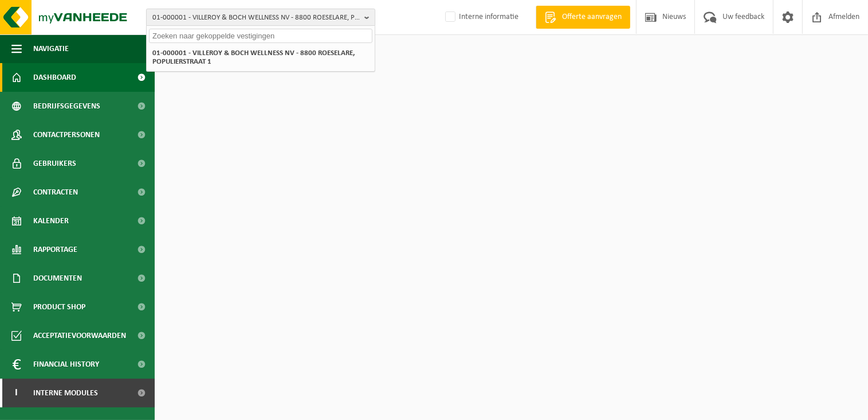  I want to click on span: Gebruikers, so click(55, 164).